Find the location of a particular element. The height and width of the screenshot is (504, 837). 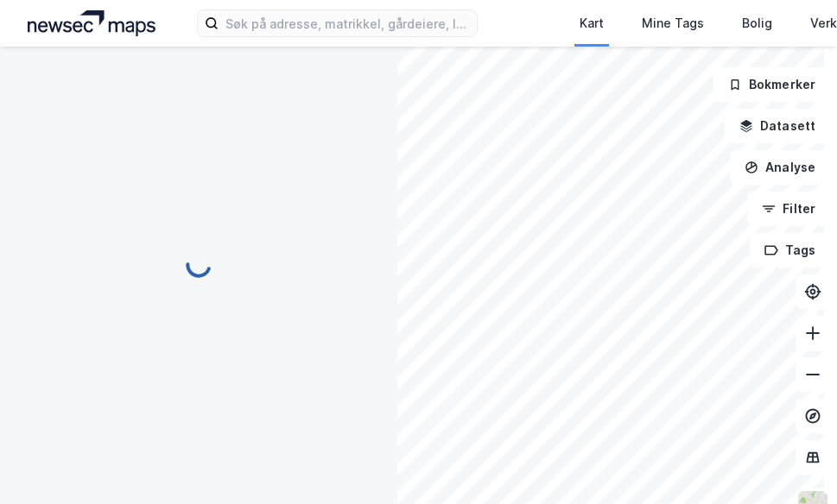

div: Bolig is located at coordinates (757, 24).